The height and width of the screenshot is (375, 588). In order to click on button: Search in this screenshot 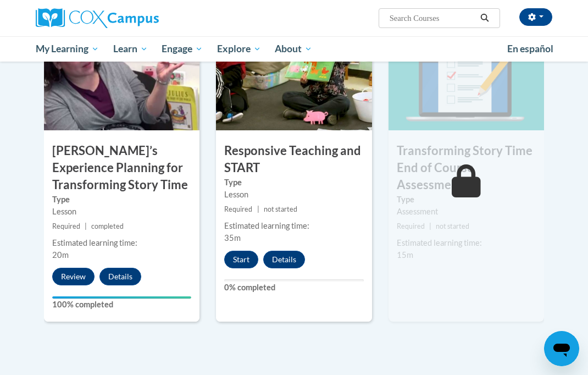, I will do `click(485, 18)`.